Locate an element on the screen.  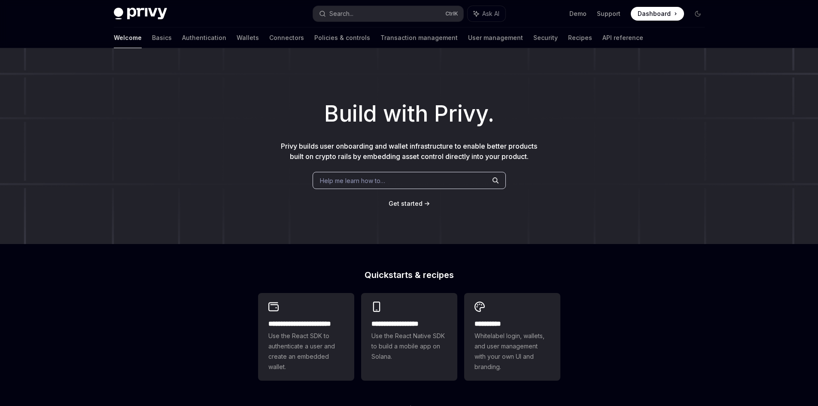
button: Search...CtrlK is located at coordinates (388, 14).